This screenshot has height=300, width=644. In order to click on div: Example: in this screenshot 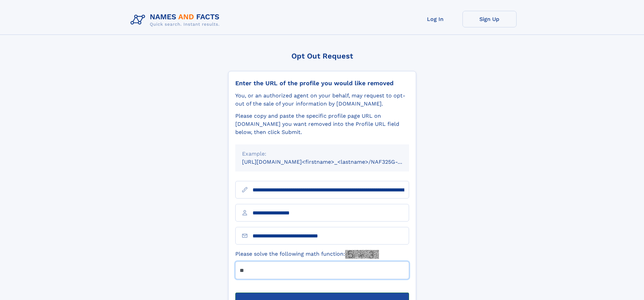, I will do `click(322, 154)`.